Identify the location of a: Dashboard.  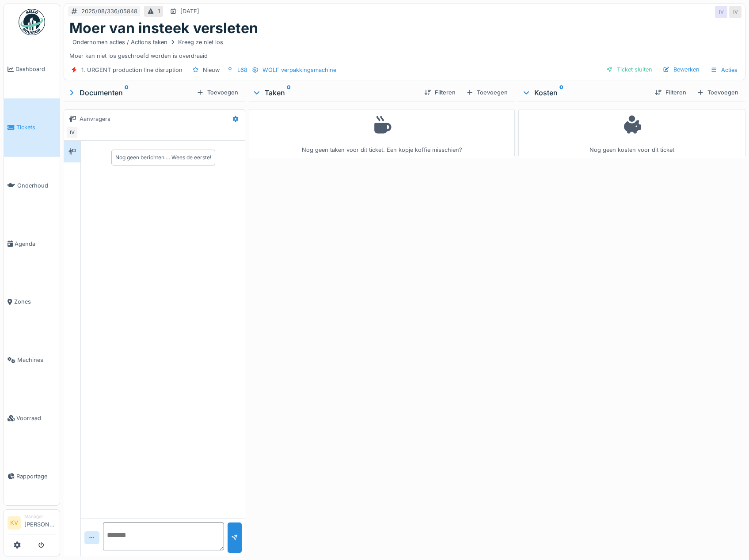
(32, 69).